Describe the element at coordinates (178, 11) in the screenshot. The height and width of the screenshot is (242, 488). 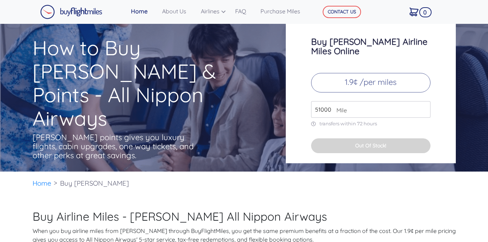
I see `a: About Us` at that location.